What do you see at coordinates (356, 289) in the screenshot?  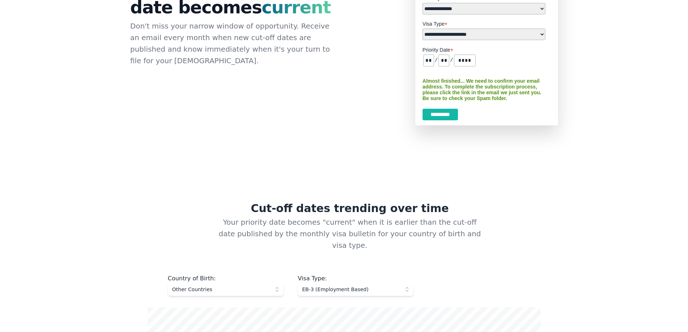 I see `button: EB-3 (Employment Based)` at bounding box center [356, 289].